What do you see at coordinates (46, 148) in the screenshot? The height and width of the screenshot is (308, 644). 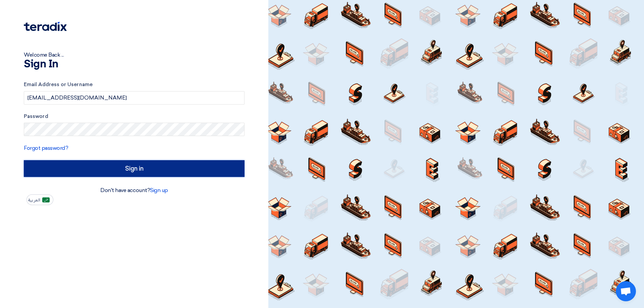 I see `a: Forgot password?` at bounding box center [46, 148].